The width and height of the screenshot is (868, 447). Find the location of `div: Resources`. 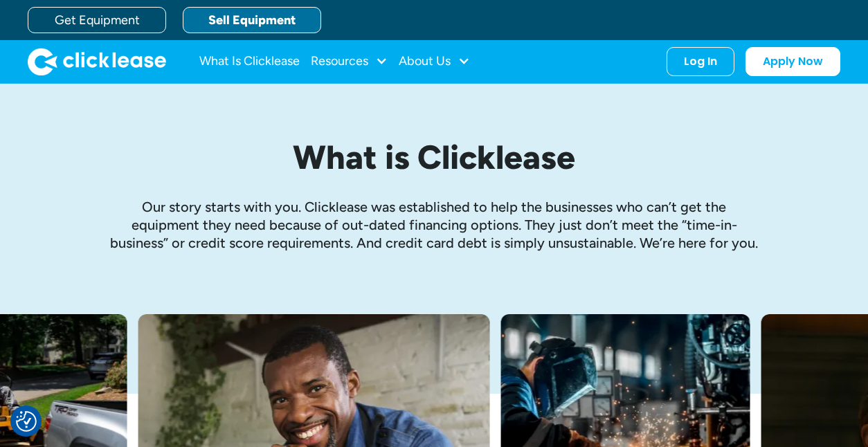

div: Resources is located at coordinates (349, 61).